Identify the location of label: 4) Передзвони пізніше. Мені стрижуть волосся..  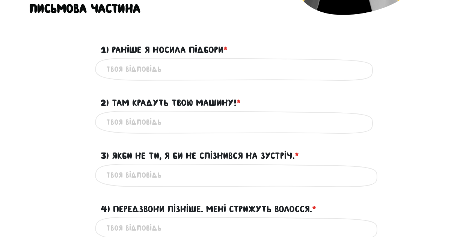
(208, 209).